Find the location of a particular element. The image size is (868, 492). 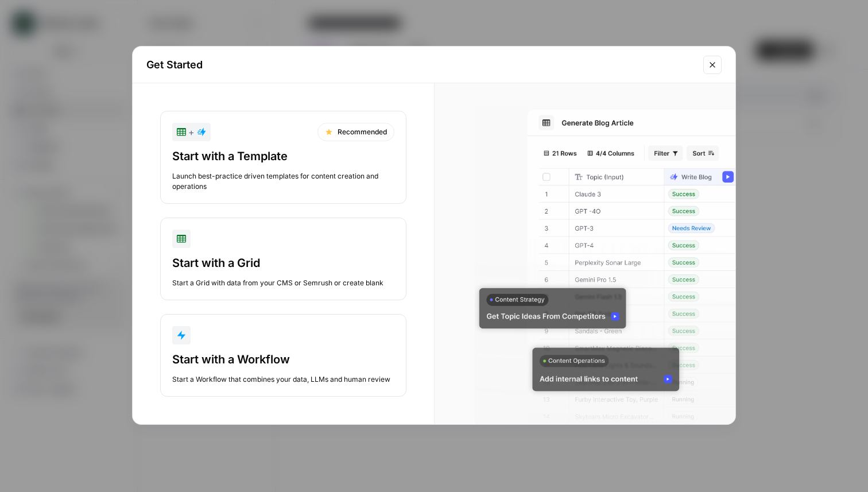

button: +RecommendedStart with a TemplateLaunch best-practice driven templates for content creation and o... is located at coordinates (283, 157).